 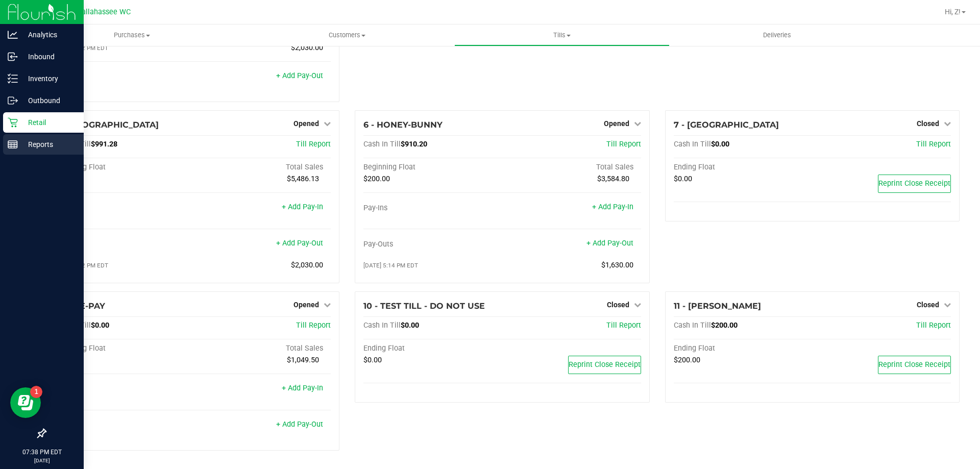 What do you see at coordinates (104, 144) in the screenshot?
I see `span: $991.28` at bounding box center [104, 144].